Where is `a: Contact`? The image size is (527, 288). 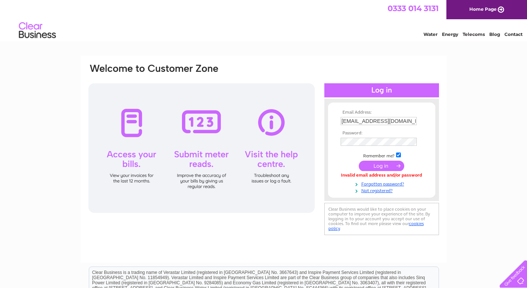 a: Contact is located at coordinates (514, 34).